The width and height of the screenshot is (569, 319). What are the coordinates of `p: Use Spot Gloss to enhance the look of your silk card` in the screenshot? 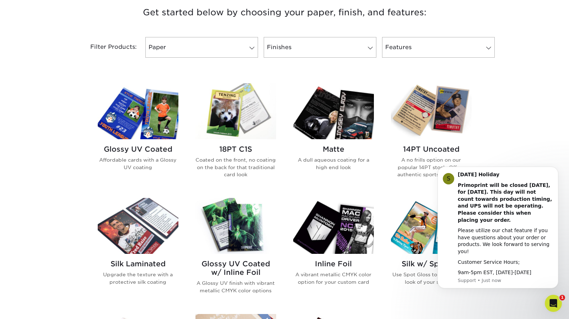 It's located at (431, 278).